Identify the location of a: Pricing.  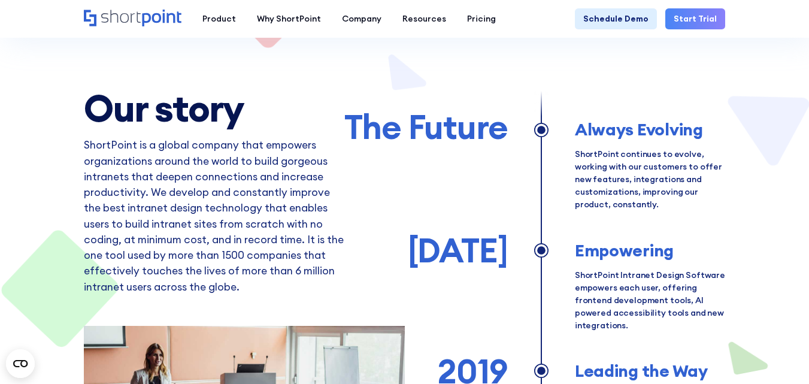
(481, 19).